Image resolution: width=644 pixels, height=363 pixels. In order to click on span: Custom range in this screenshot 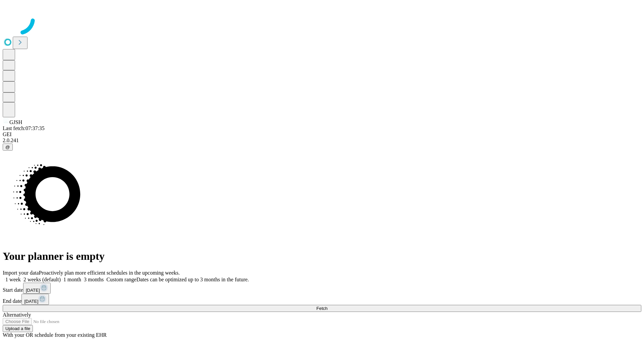, I will do `click(121, 279)`.